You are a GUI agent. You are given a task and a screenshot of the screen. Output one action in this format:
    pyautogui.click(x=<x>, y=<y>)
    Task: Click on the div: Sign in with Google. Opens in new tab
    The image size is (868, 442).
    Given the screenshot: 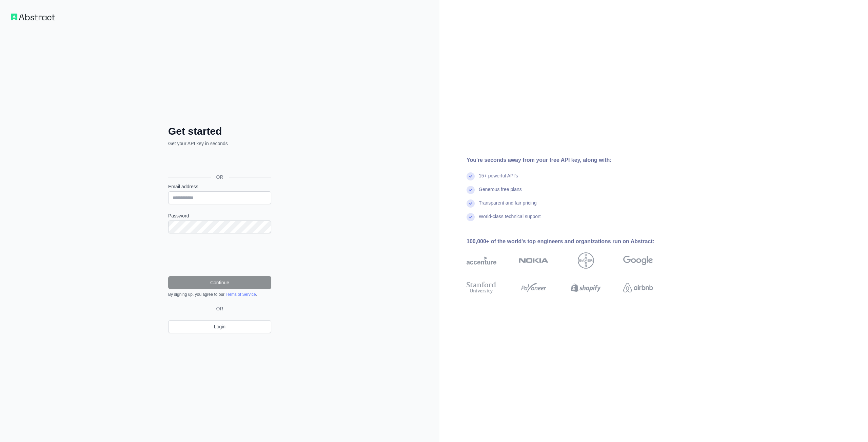 What is the action you would take?
    pyautogui.click(x=219, y=162)
    